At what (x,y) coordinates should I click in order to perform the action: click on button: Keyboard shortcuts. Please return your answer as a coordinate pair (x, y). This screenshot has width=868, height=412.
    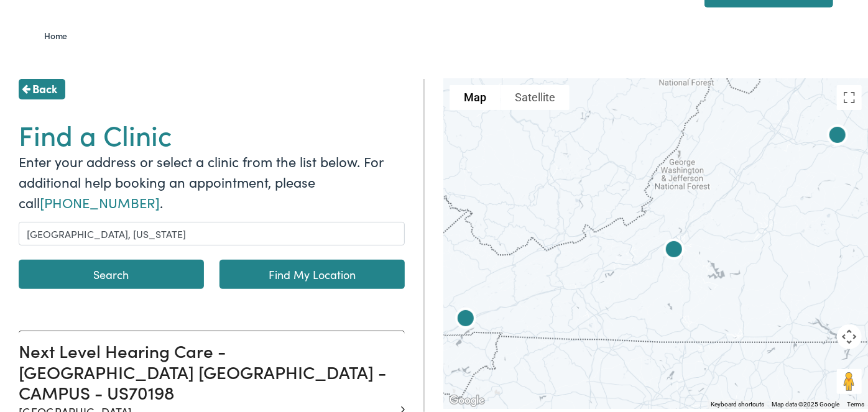
    Looking at the image, I should click on (737, 405).